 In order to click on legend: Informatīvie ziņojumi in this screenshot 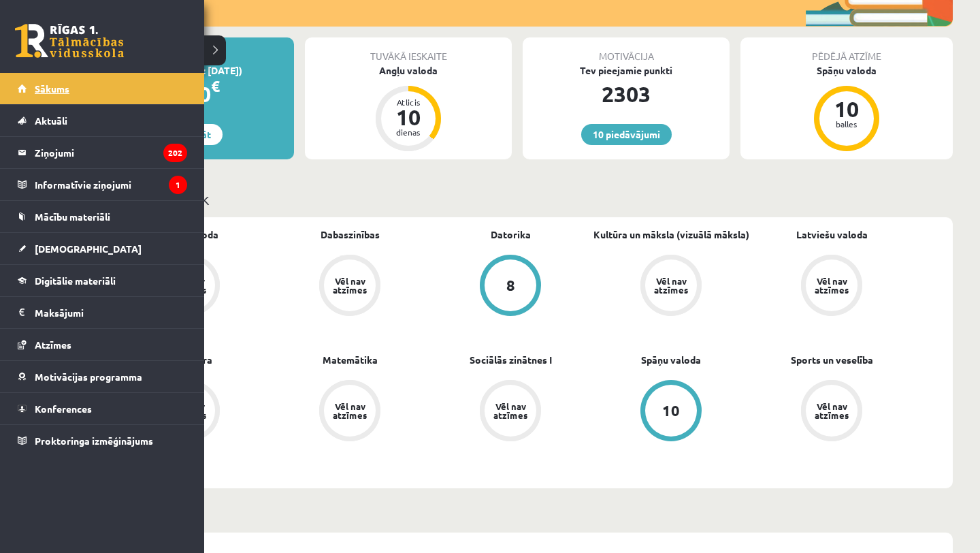, I will do `click(111, 184)`.